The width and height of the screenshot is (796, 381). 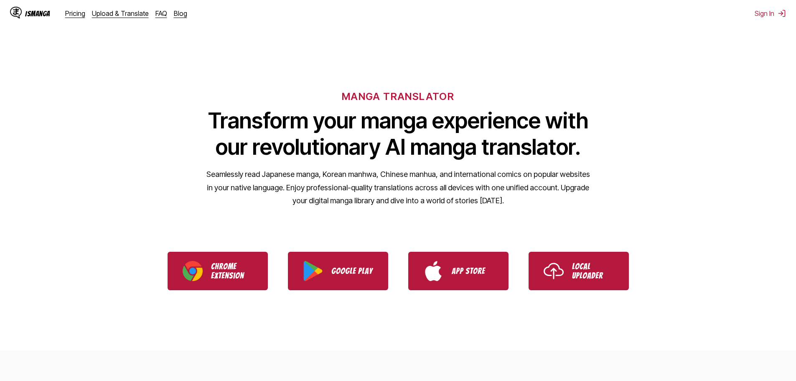 I want to click on button: Sign In, so click(x=770, y=13).